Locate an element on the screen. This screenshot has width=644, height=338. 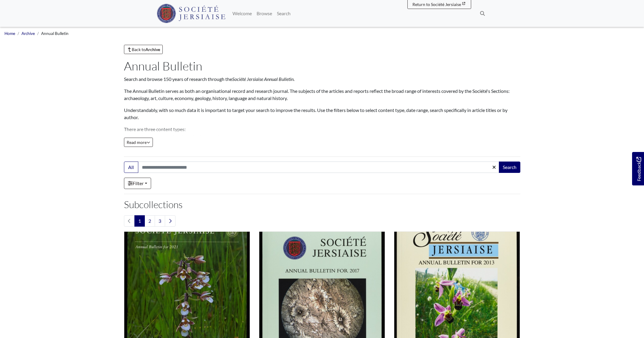
span: Return to Société Jersiaise is located at coordinates (437, 4).